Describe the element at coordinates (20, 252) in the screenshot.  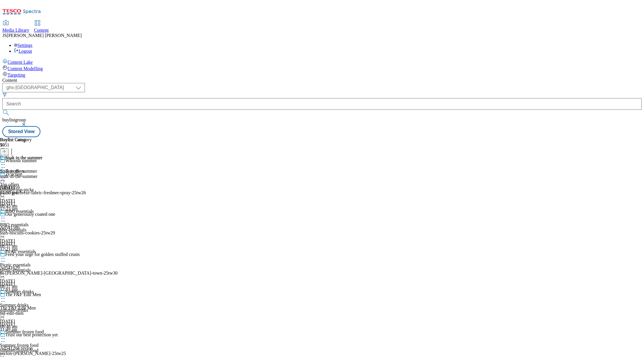
I see `div: Picnic essentials` at that location.